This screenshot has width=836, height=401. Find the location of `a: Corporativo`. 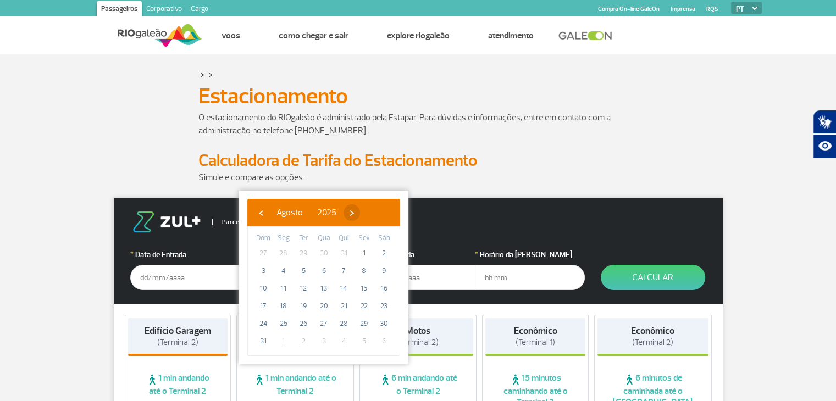

a: Corporativo is located at coordinates (164, 10).